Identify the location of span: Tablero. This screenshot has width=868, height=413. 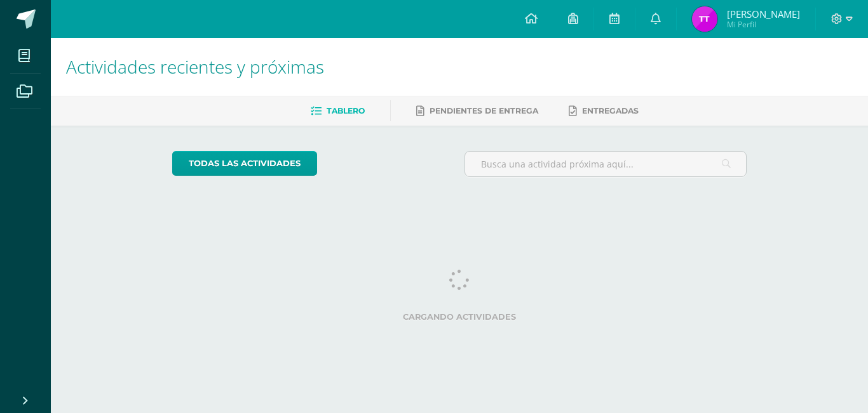
(346, 110).